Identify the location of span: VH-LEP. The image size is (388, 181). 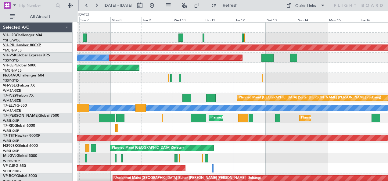
(9, 66).